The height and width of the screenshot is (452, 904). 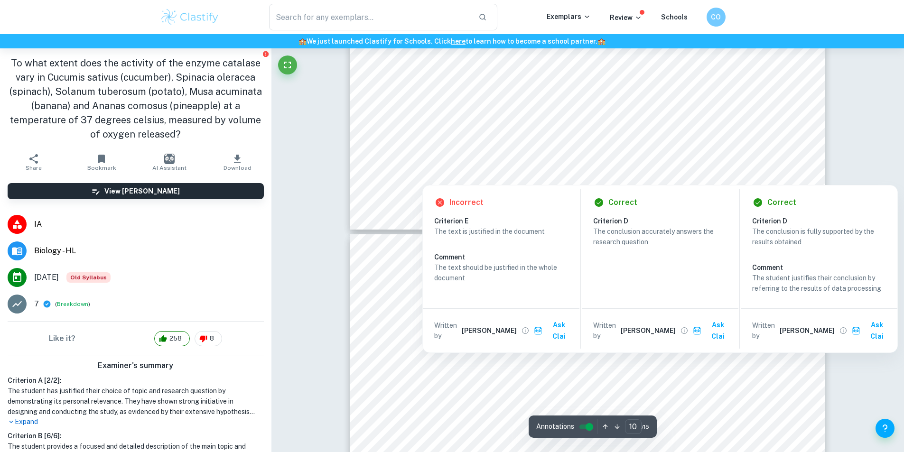 I want to click on span: Annotations, so click(x=555, y=427).